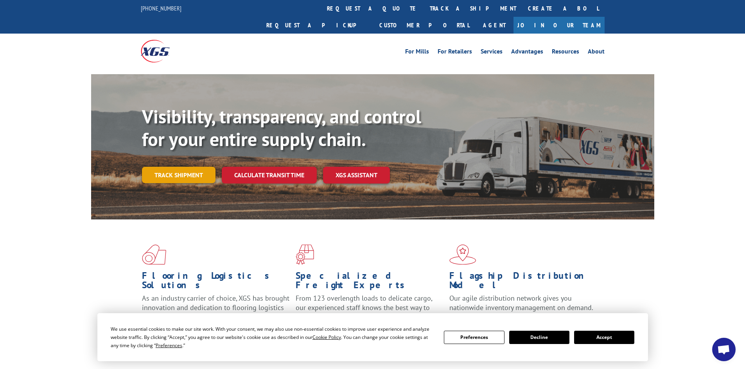 The image size is (745, 369). What do you see at coordinates (304, 255) in the screenshot?
I see `img: xgs-icon-focused-on-flooring-red` at bounding box center [304, 255].